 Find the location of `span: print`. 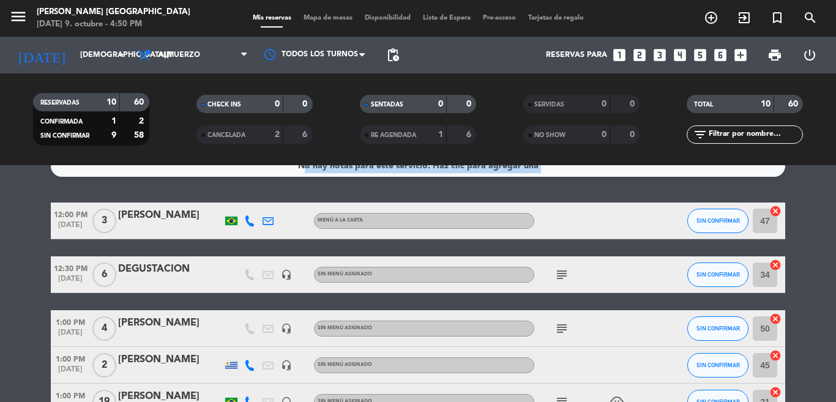

span: print is located at coordinates (775, 55).